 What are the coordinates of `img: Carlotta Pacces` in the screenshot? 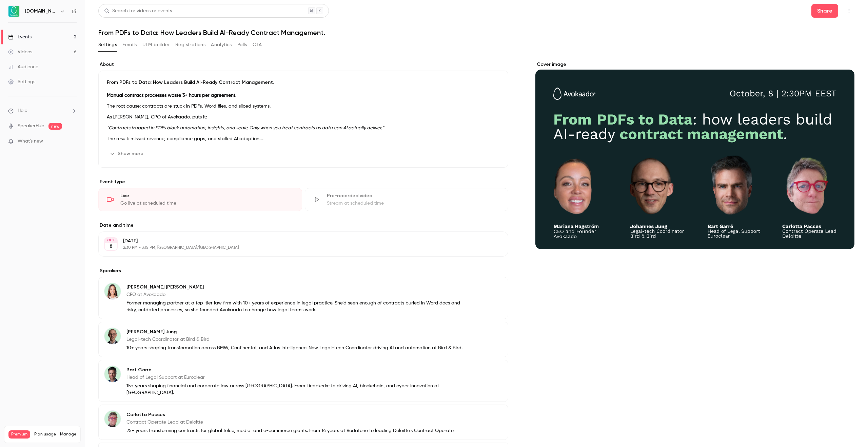 It's located at (112, 419).